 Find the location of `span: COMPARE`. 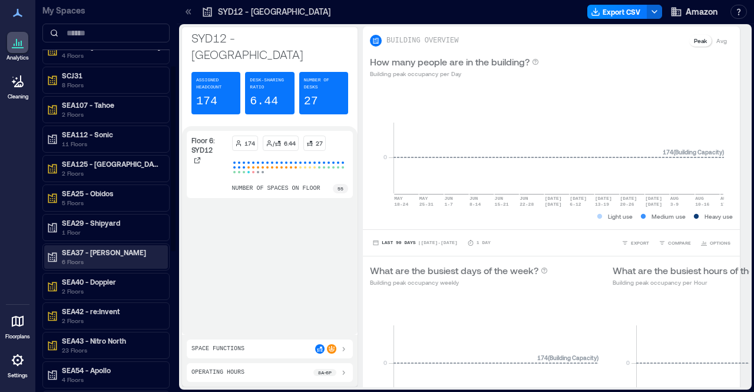

span: COMPARE is located at coordinates (680, 243).